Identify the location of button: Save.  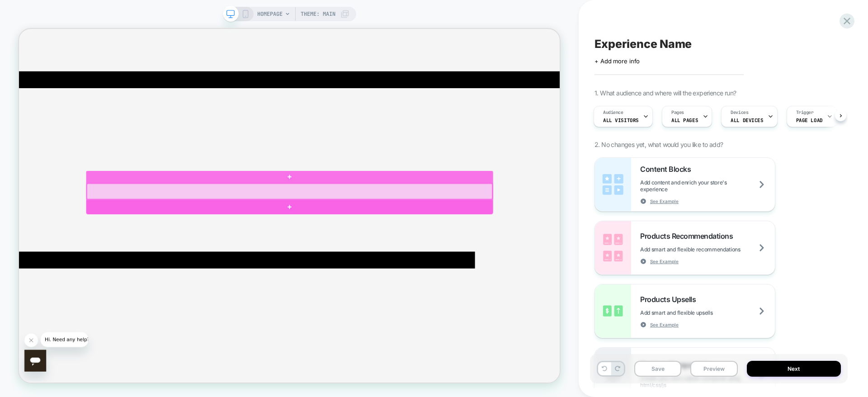
(658, 368).